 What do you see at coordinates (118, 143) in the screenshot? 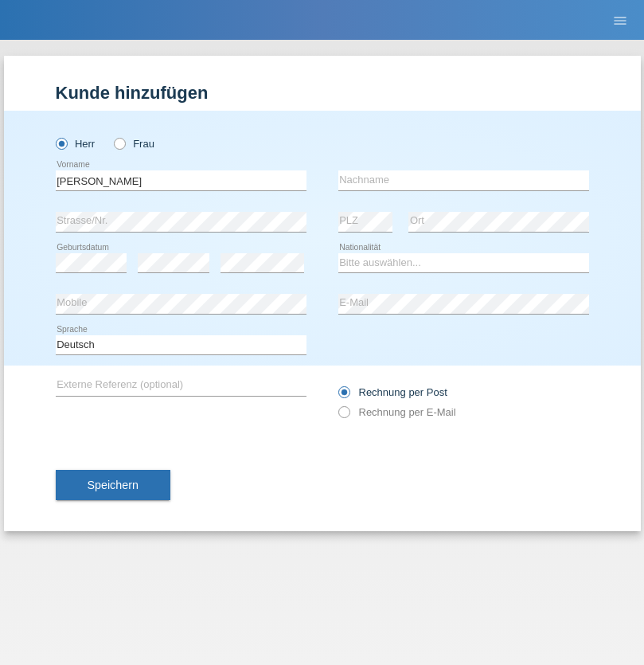
I see `input: Frau` at bounding box center [118, 143].